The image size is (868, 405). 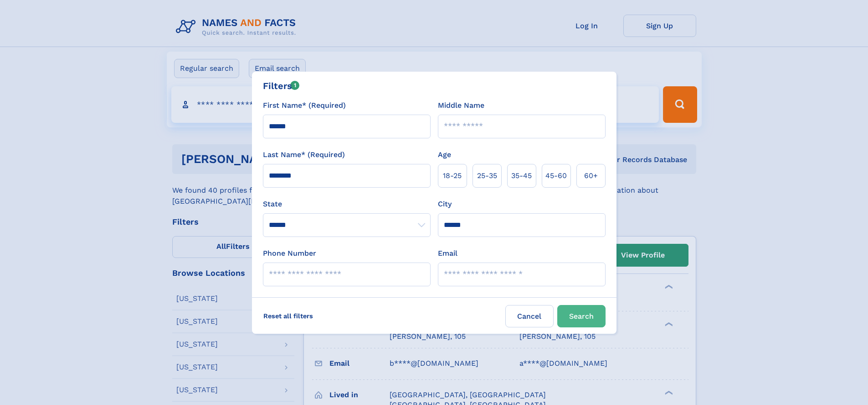 I want to click on span: 60+, so click(x=591, y=176).